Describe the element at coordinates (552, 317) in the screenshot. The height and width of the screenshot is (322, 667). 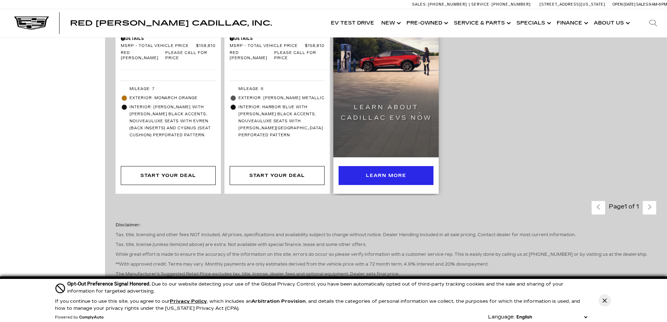
I see `select: Language Select` at that location.